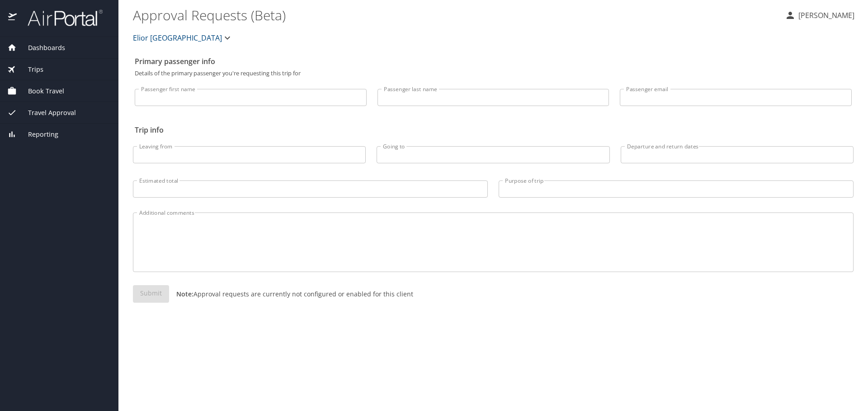 This screenshot has width=868, height=411. Describe the element at coordinates (46, 113) in the screenshot. I see `span: Travel Approval` at that location.